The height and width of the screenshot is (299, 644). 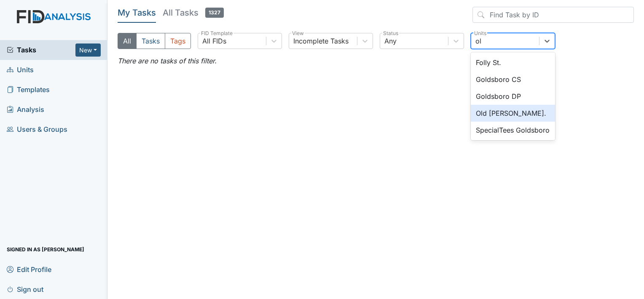 What do you see at coordinates (150, 41) in the screenshot?
I see `button: Tasks` at bounding box center [150, 41].